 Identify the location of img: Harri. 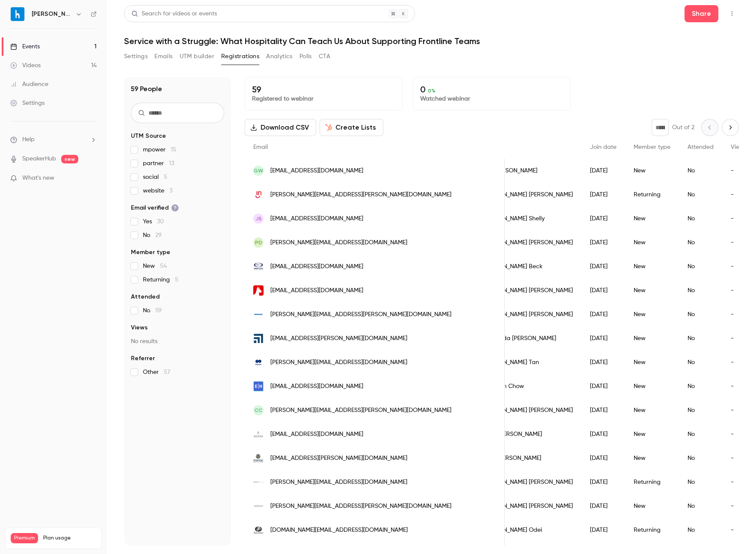
(17, 14).